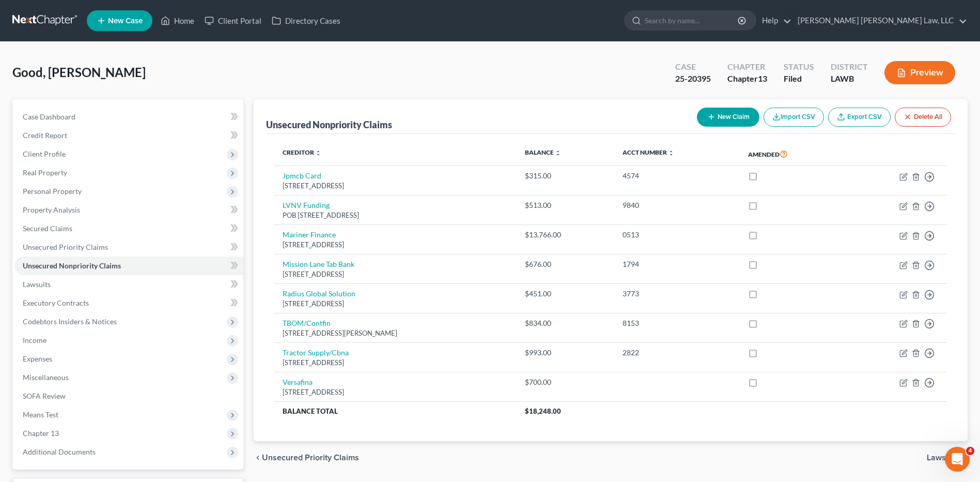 The width and height of the screenshot is (980, 482). Describe the element at coordinates (129, 303) in the screenshot. I see `a: Executory Contracts` at that location.